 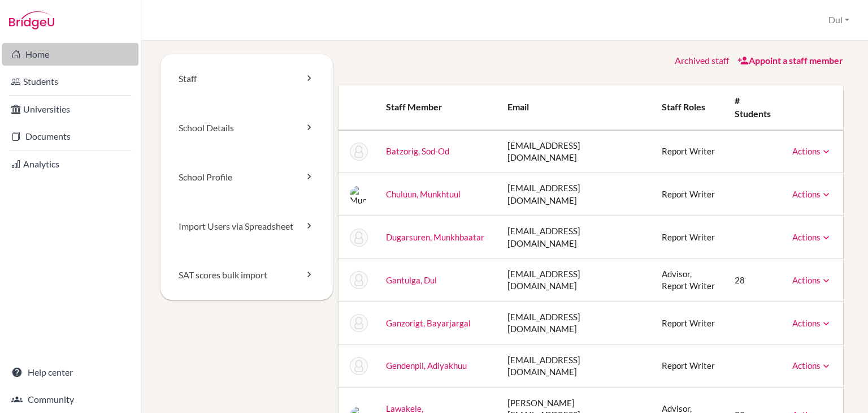 What do you see at coordinates (32, 20) in the screenshot?
I see `img: Bridge-U` at bounding box center [32, 20].